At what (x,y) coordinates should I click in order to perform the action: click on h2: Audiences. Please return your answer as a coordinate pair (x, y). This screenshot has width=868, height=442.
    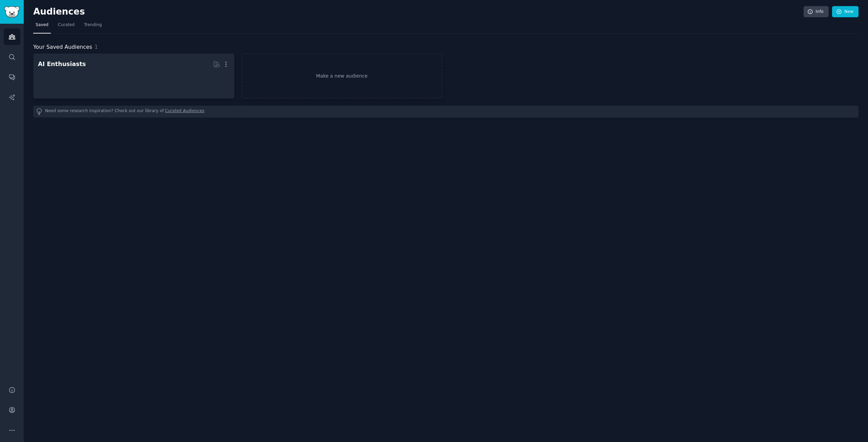
    Looking at the image, I should click on (419, 11).